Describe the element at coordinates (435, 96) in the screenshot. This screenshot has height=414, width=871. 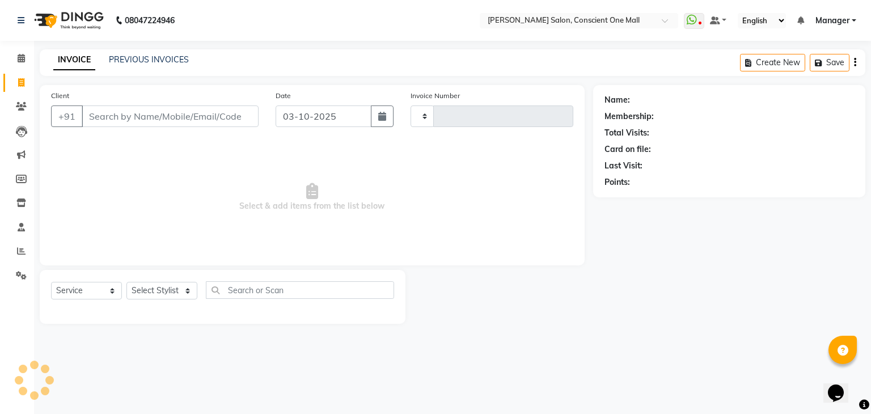
I see `label: Invoice Number` at that location.